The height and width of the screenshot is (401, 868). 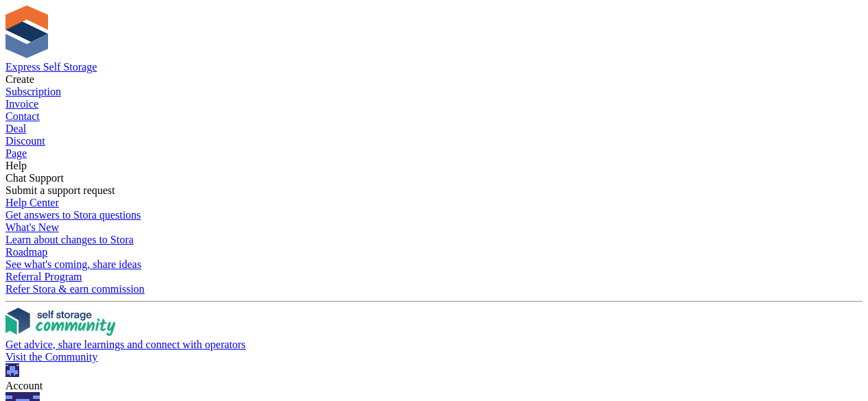 I want to click on img: community-logo-e120dcb29bea30313fccf008a00513ea5fe9ad107b9d62852cae38739ed8438e.svg, so click(x=61, y=322).